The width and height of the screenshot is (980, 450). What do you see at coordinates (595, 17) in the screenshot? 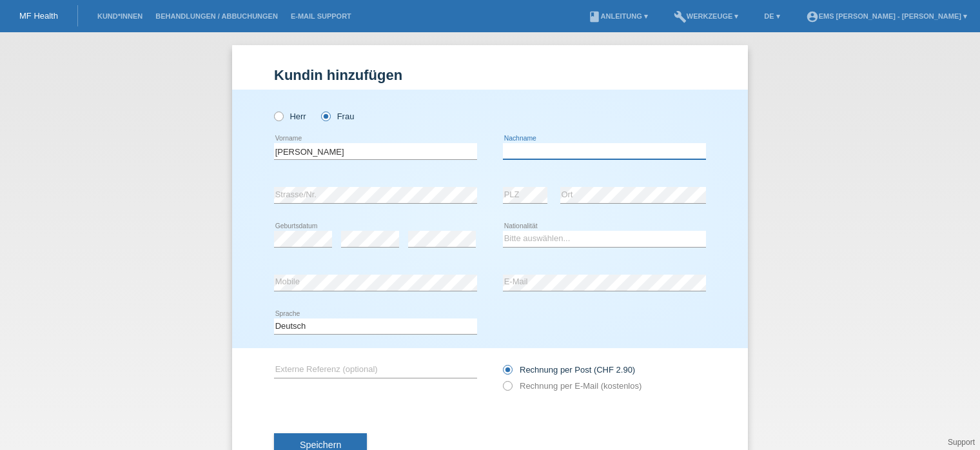
I see `i: book` at bounding box center [595, 17].